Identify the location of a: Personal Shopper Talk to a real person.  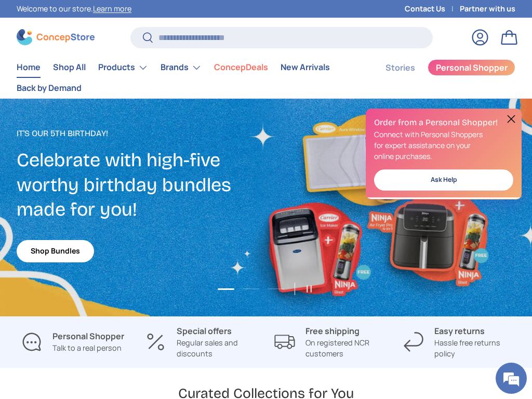
(73, 342).